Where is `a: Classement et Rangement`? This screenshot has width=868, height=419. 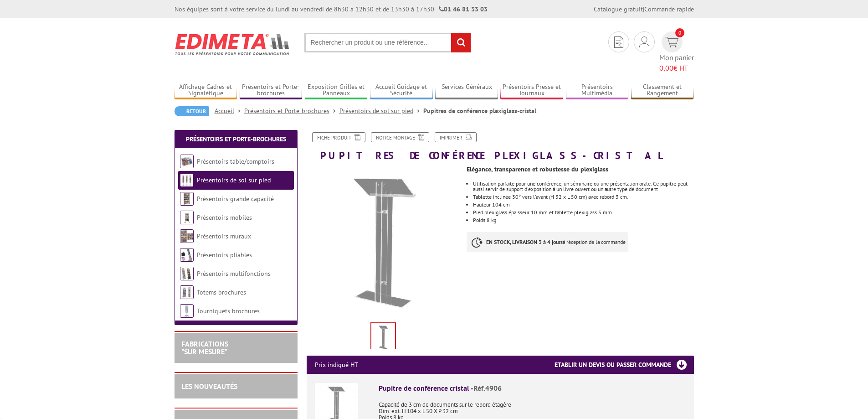 a: Classement et Rangement is located at coordinates (663, 90).